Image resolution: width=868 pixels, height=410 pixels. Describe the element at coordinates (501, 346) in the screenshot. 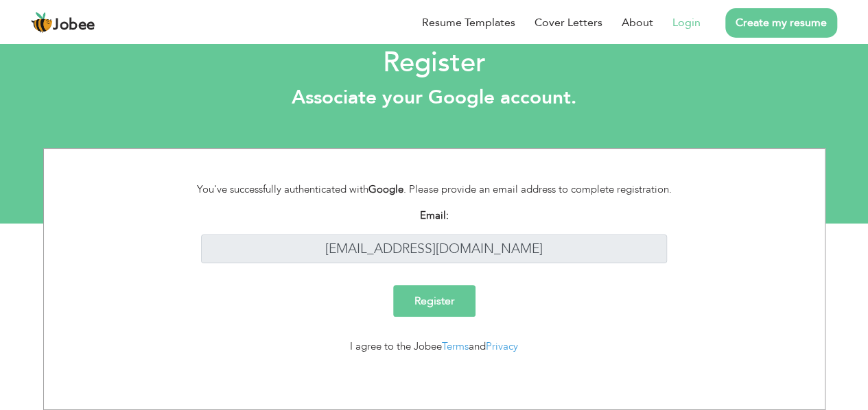

I see `a: Privacy` at that location.